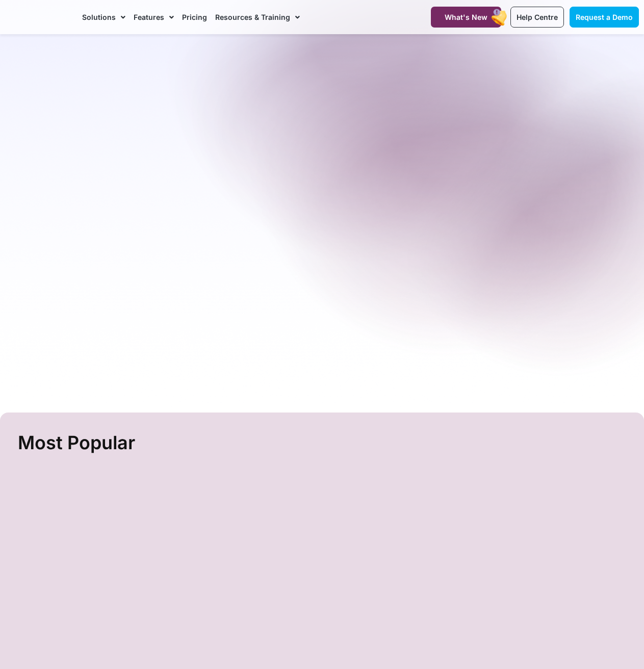 Image resolution: width=644 pixels, height=669 pixels. Describe the element at coordinates (38, 17) in the screenshot. I see `img: CareMaster Logo` at that location.